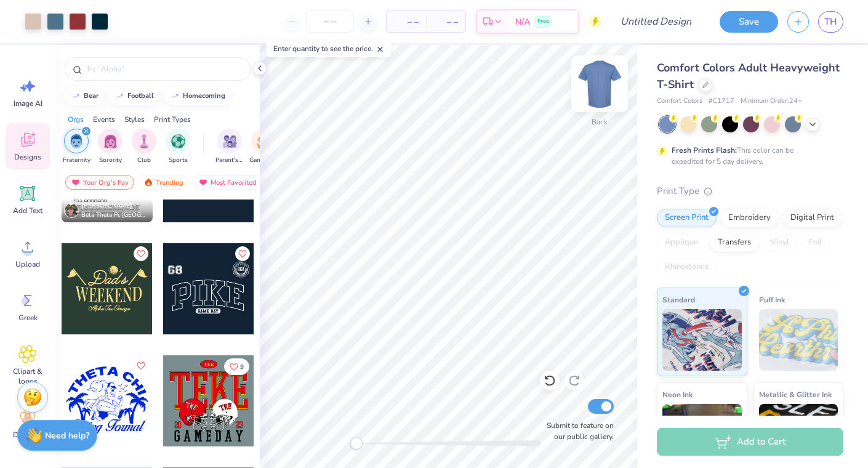 The image size is (868, 468). What do you see at coordinates (163, 183) in the screenshot?
I see `div: Trending` at bounding box center [163, 183].